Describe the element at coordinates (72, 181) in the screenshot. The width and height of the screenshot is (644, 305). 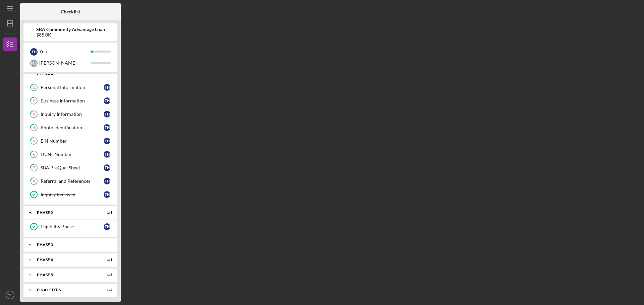
I see `div: Referral and References` at that location.